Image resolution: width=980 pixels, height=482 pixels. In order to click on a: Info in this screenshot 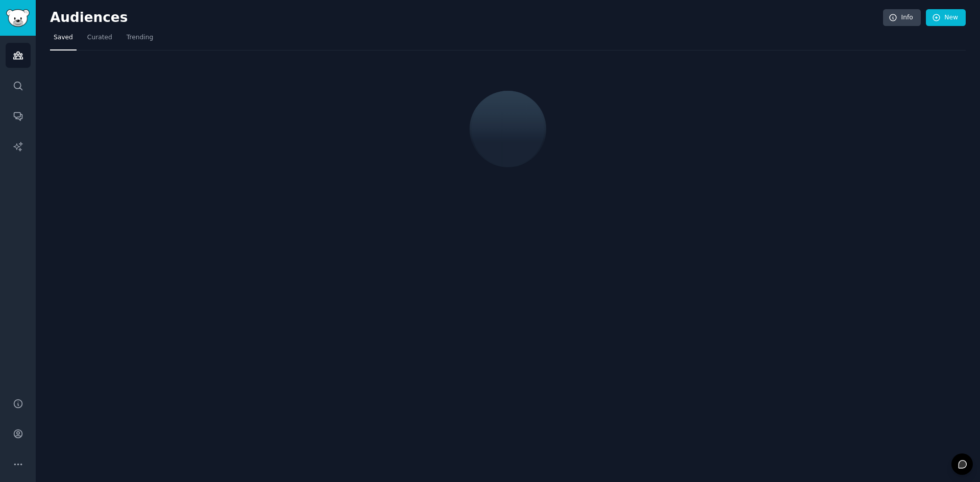, I will do `click(902, 18)`.